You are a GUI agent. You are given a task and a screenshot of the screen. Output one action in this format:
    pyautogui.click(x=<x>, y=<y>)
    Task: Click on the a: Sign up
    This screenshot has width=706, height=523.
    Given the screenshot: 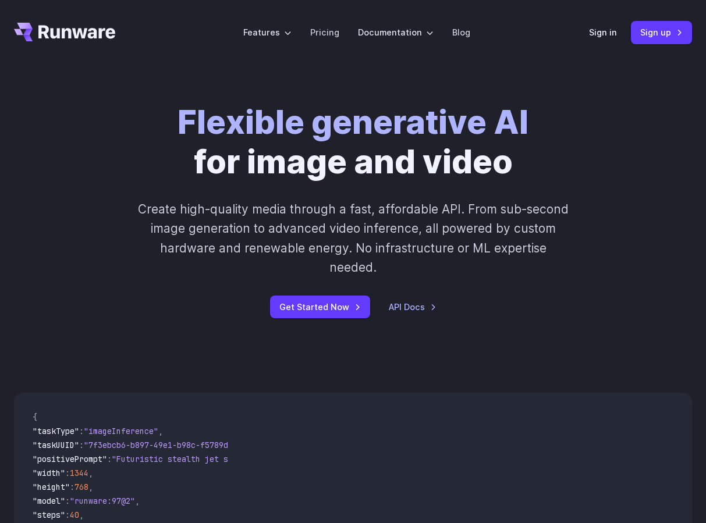 What is the action you would take?
    pyautogui.click(x=661, y=32)
    